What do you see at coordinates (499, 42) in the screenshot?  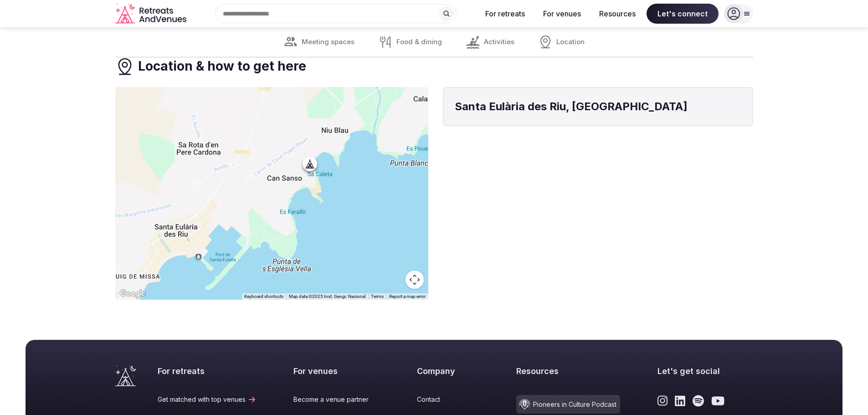 I see `span: Activities` at bounding box center [499, 42].